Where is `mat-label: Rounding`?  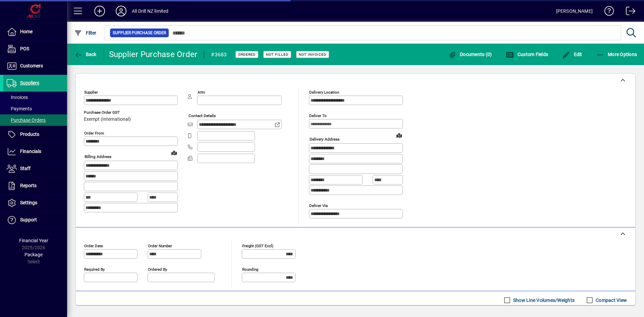
mat-label: Rounding is located at coordinates (250, 270).